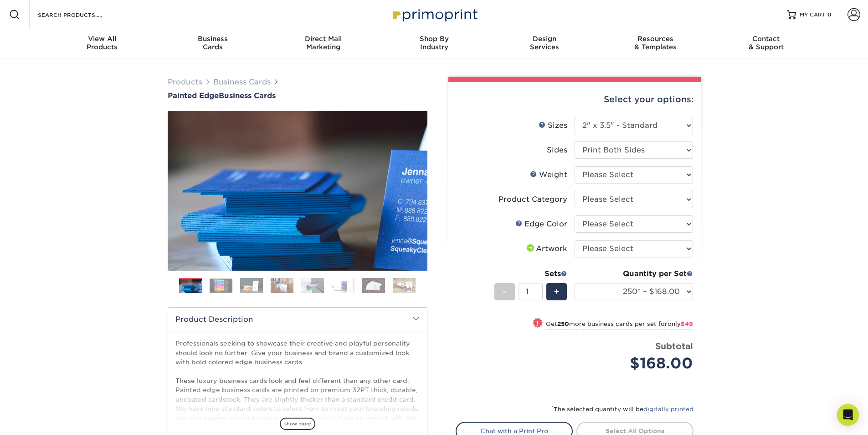  Describe the element at coordinates (434, 44) in the screenshot. I see `a: Shop ByIndustry` at that location.